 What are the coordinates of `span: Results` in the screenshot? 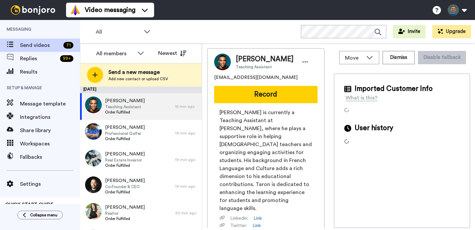 It's located at (50, 72).